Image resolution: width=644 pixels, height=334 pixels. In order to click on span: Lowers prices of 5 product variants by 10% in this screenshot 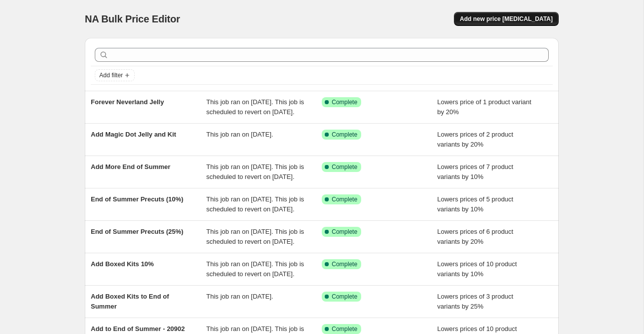, I will do `click(475, 204)`.